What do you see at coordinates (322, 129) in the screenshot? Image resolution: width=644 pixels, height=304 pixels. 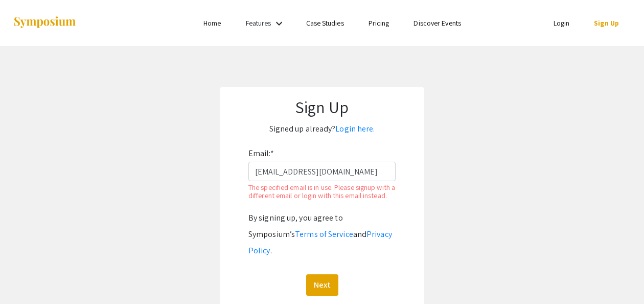 I see `p: Signed up already?` at bounding box center [322, 129].